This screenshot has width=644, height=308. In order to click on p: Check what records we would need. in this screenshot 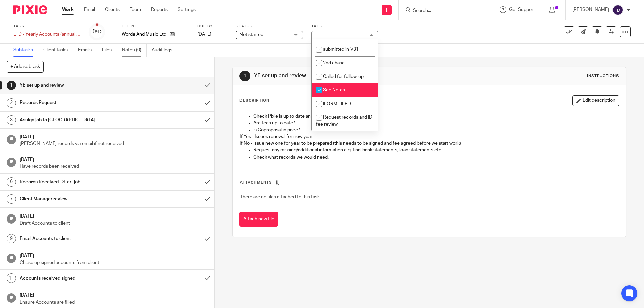, I will do `click(436, 157)`.